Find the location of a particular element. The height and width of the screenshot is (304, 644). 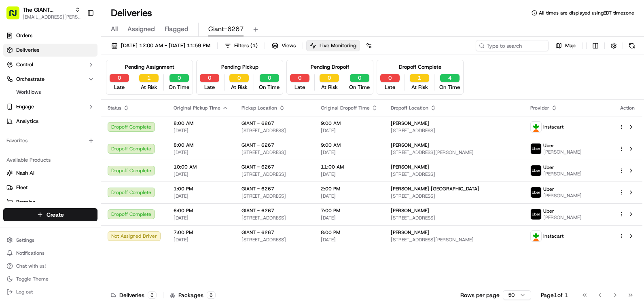

img: profile_instacart_ahold_partner.png is located at coordinates (536, 236).